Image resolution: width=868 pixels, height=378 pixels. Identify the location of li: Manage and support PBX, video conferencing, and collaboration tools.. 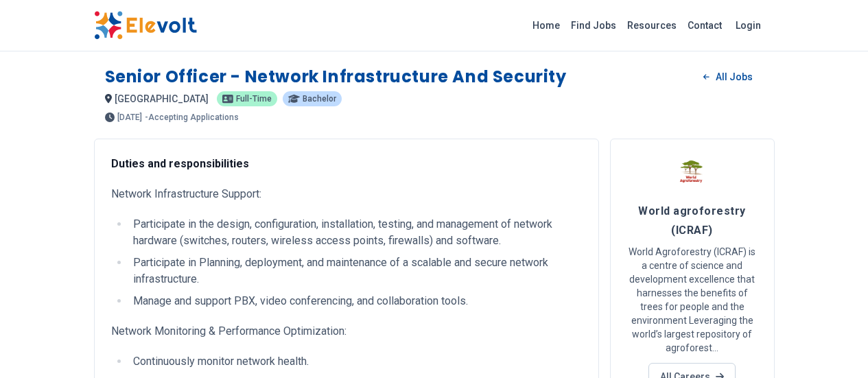
(355, 301).